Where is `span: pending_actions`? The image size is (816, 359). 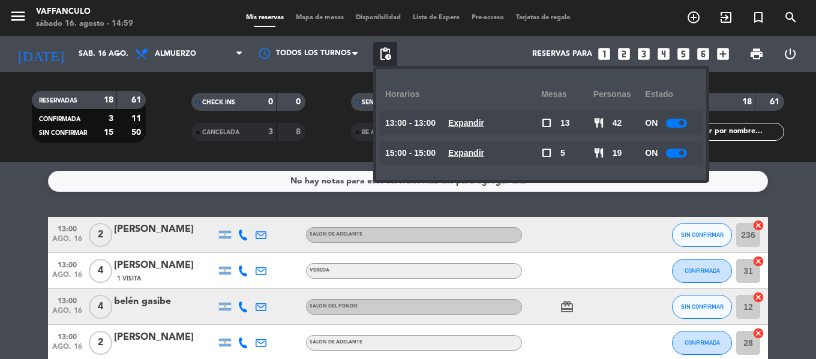
span: pending_actions is located at coordinates (385, 54).